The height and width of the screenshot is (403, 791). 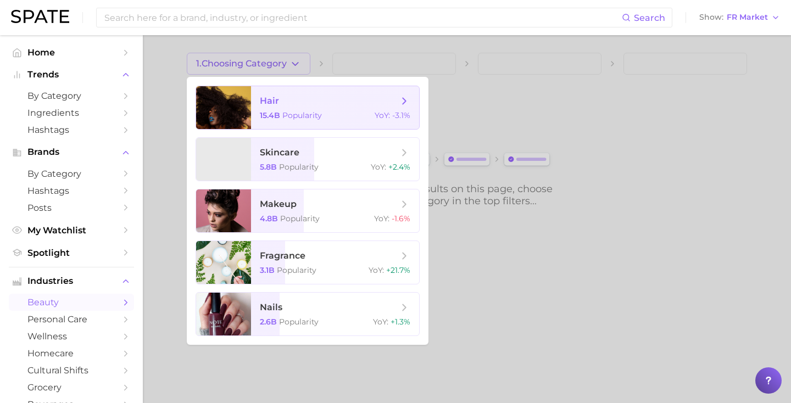 What do you see at coordinates (401, 115) in the screenshot?
I see `span: -3.1%` at bounding box center [401, 115].